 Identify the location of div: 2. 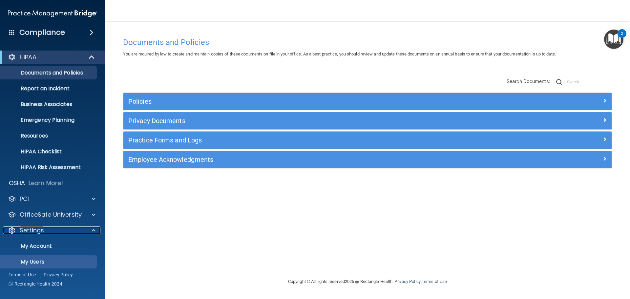
(622, 38).